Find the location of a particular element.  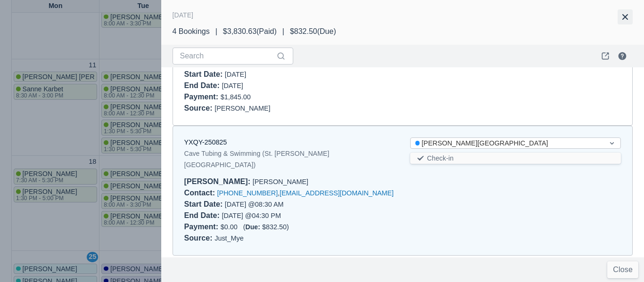

div: Contact : is located at coordinates (201, 192).